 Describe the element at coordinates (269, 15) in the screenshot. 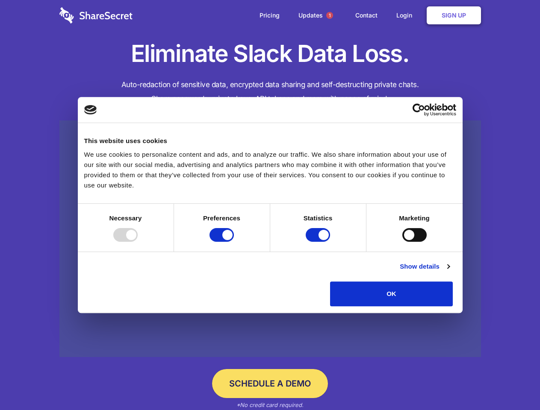

I see `a: Pricing` at that location.